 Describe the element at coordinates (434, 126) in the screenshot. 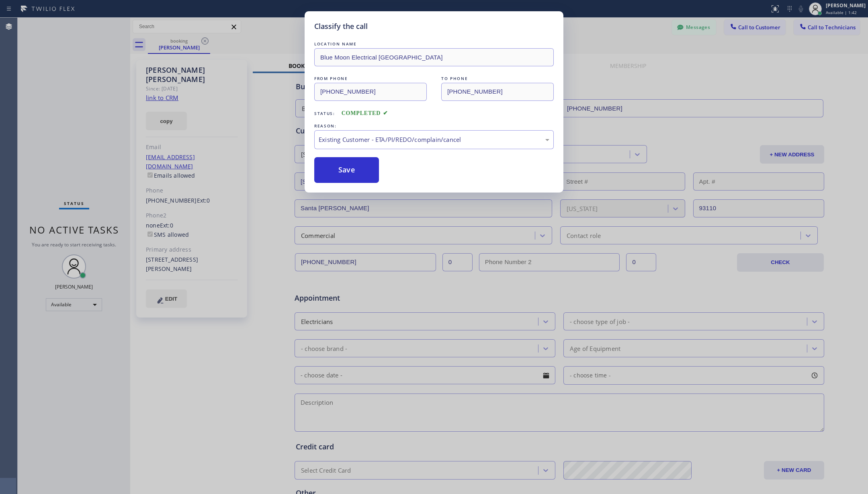

I see `div: REASON:` at that location.